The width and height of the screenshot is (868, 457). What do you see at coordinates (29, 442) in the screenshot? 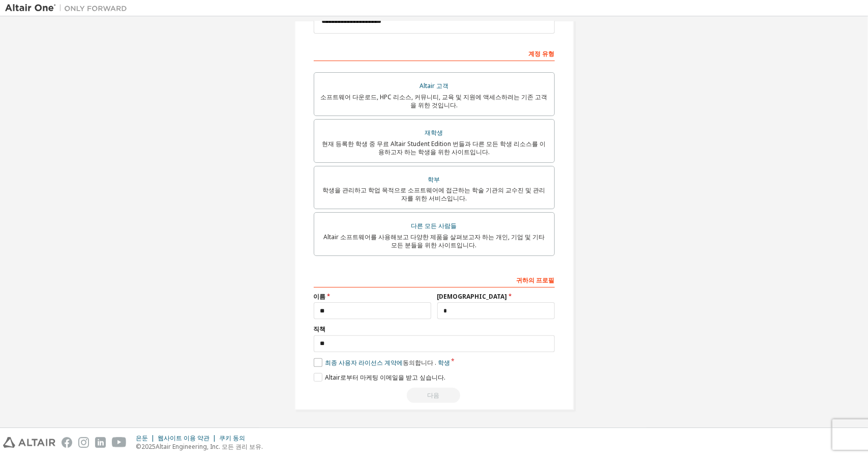
I see `img: altair_logo.svg` at bounding box center [29, 442].